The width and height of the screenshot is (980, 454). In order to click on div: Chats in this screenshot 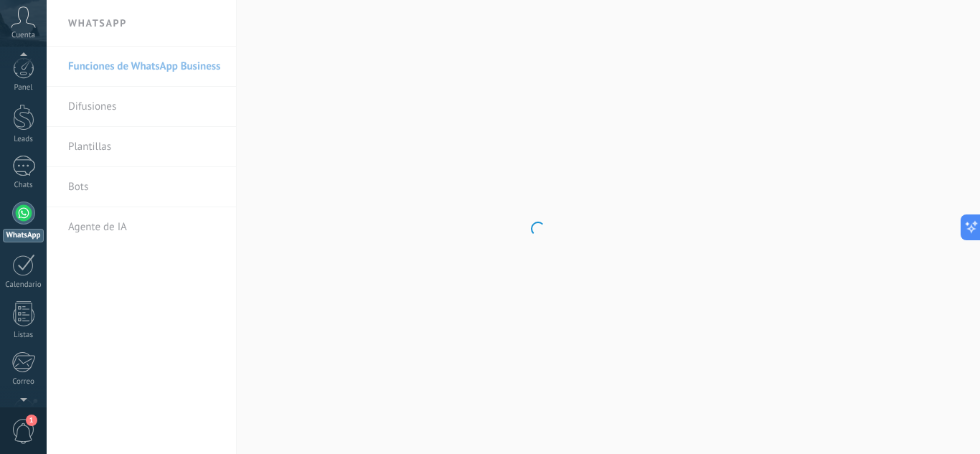, I will do `click(24, 185)`.